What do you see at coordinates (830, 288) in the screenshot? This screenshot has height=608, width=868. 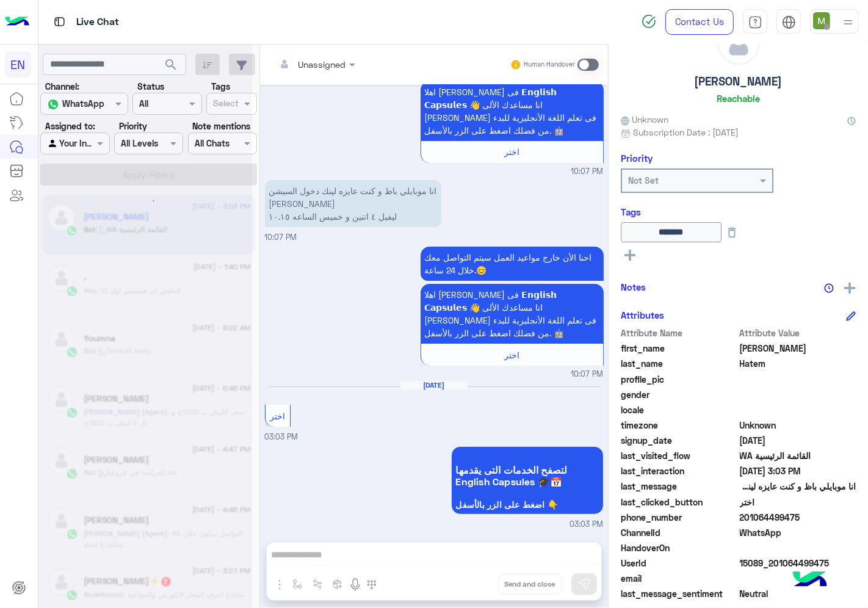 I see `img: notes` at bounding box center [830, 288].